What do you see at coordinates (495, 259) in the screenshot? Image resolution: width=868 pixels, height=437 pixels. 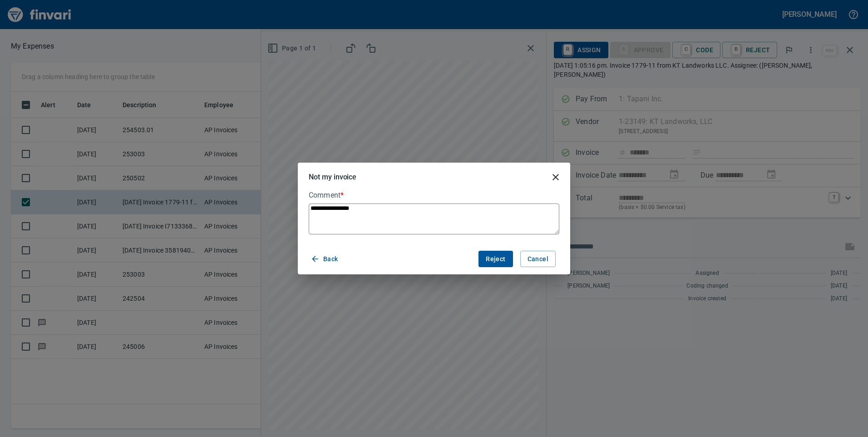 I see `span: Reject` at bounding box center [495, 259].